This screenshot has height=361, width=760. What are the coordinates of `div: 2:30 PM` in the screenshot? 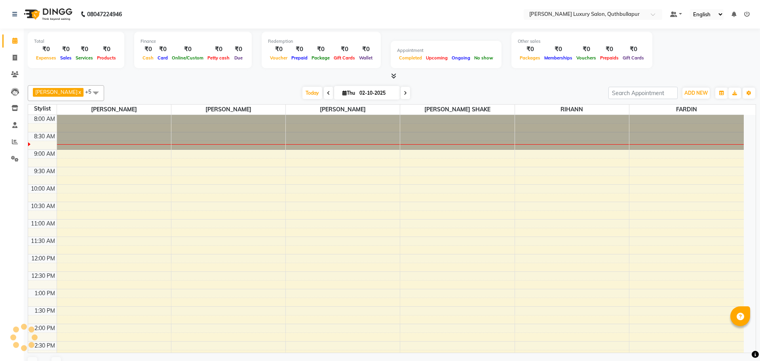 It's located at (45, 345).